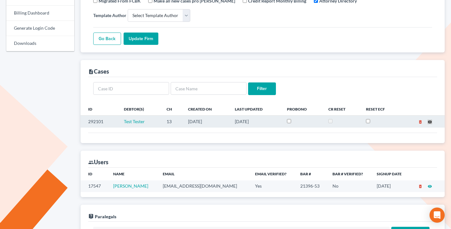 The image size is (451, 229). What do you see at coordinates (98, 162) in the screenshot?
I see `div: Users` at bounding box center [98, 162].